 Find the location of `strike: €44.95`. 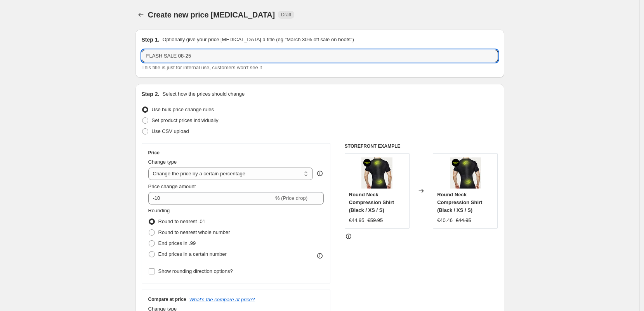

strike: €44.95 is located at coordinates (464, 220).